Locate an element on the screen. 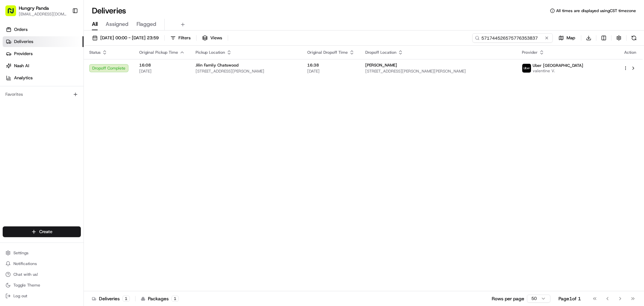 The height and width of the screenshot is (306, 644). div: Action is located at coordinates (630, 52).